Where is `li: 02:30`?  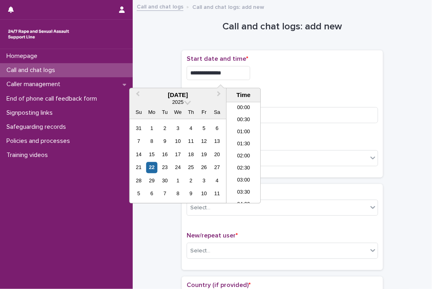 li: 02:30 is located at coordinates (244, 169).